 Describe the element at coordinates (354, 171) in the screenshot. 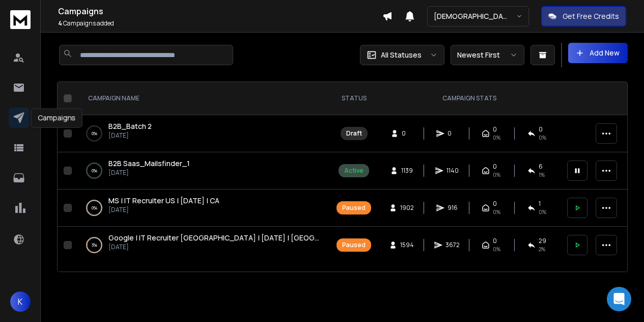

I see `div: Active` at that location.